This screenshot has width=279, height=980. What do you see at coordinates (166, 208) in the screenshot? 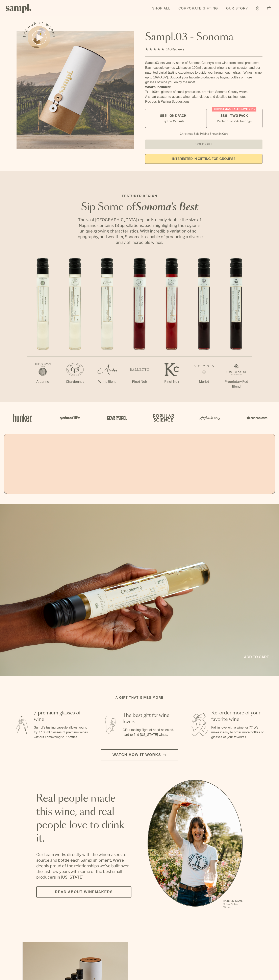
I see `em: Sonoma's Best` at bounding box center [166, 208].